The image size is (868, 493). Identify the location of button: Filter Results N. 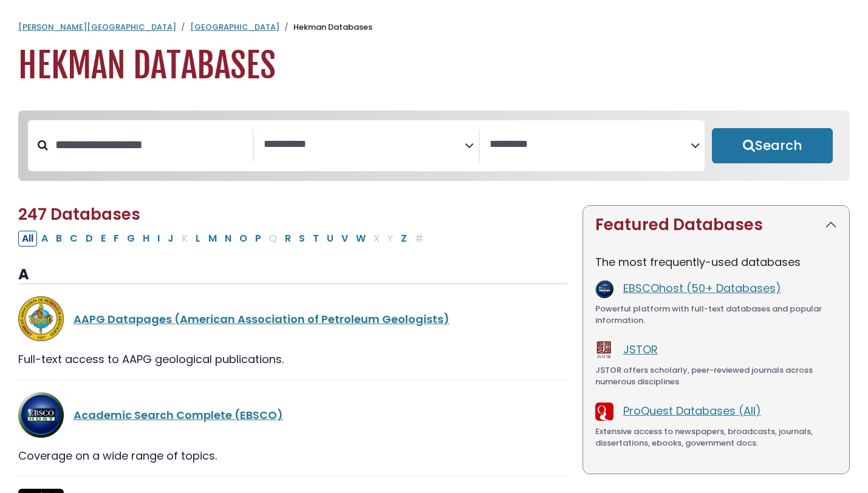
(227, 238).